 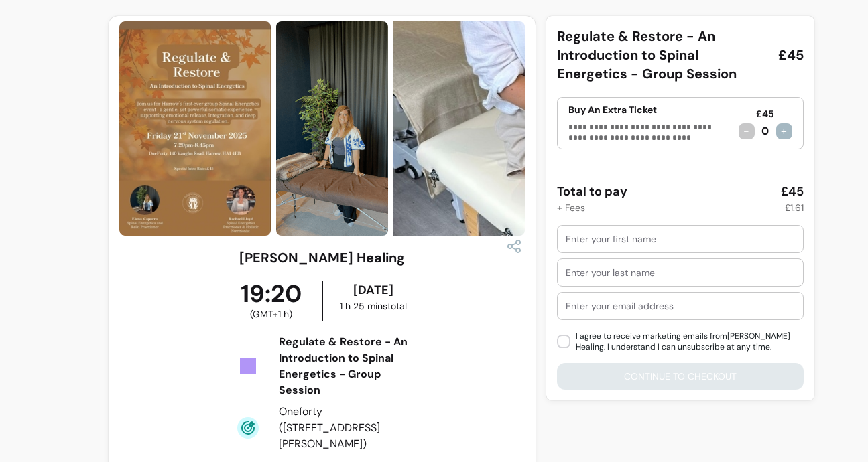 What do you see at coordinates (373, 306) in the screenshot?
I see `div: 1 h 25 mins total` at bounding box center [373, 306].